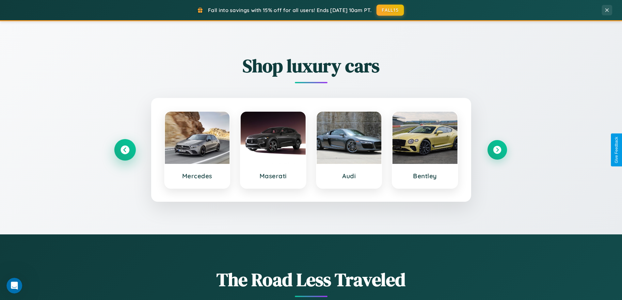 The image size is (622, 300). Describe the element at coordinates (390, 10) in the screenshot. I see `button: FALL15` at that location.